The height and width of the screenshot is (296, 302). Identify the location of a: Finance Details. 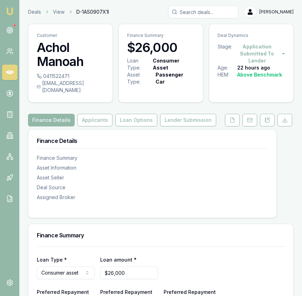
(52, 120).